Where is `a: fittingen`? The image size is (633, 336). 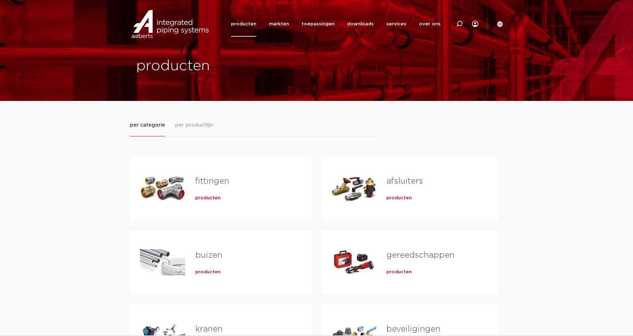
a: fittingen is located at coordinates (212, 181).